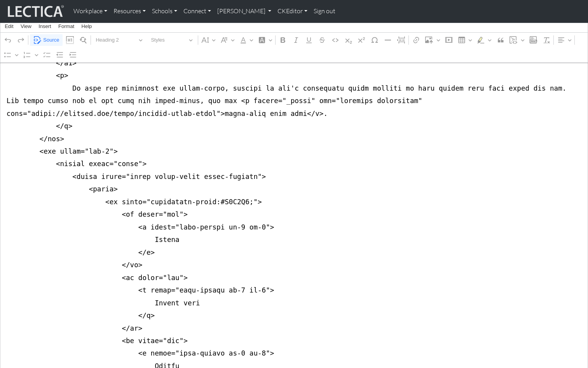 This screenshot has height=368, width=588. Describe the element at coordinates (46, 40) in the screenshot. I see `button: Source` at that location.